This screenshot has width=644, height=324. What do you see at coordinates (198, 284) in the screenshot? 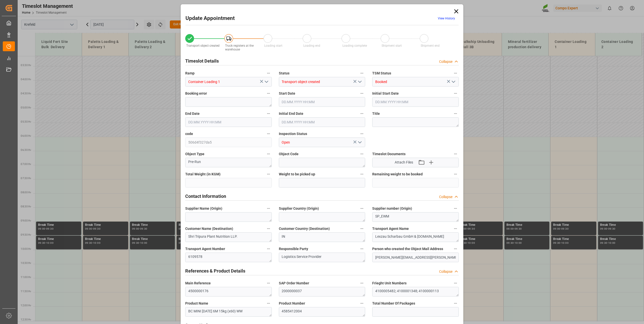
I see `span: Main Reference` at bounding box center [198, 284].